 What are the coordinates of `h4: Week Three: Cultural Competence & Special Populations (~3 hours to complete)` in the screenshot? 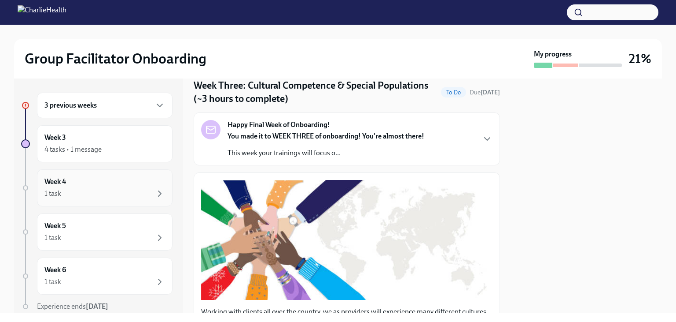 It's located at (316, 92).